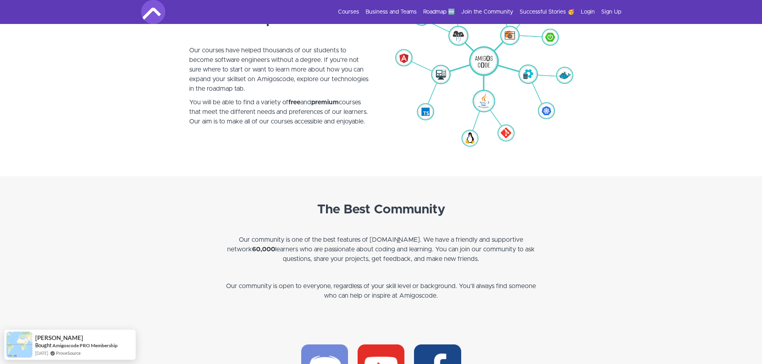 Image resolution: width=762 pixels, height=364 pixels. I want to click on strong: 60,000, so click(264, 250).